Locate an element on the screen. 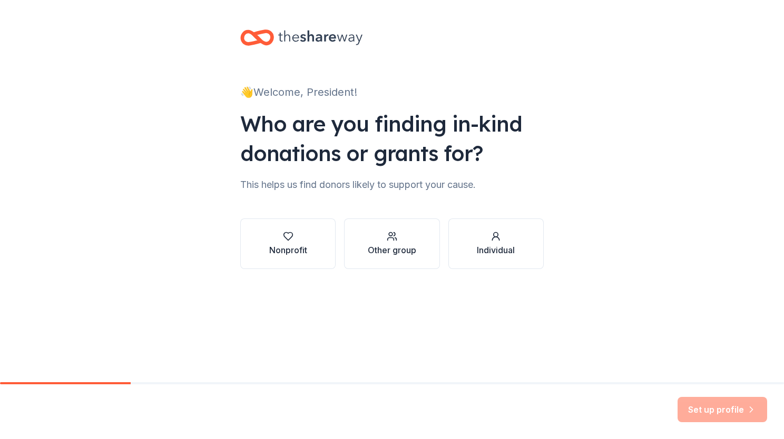  div: Other group is located at coordinates (392, 250).